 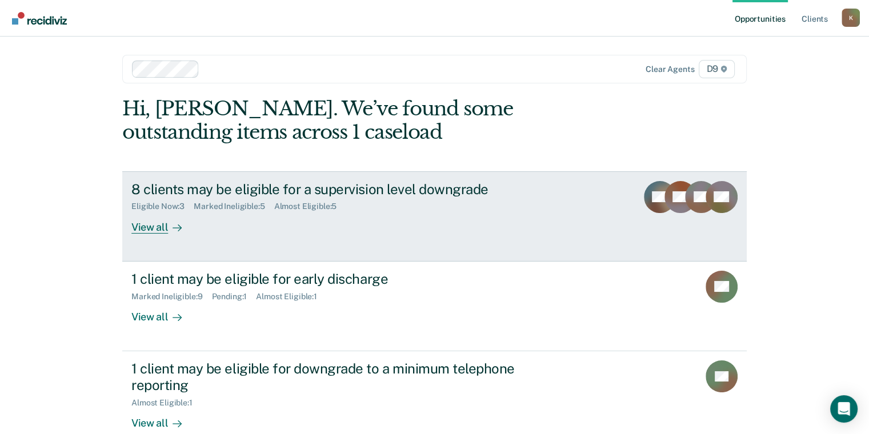 What do you see at coordinates (39, 18) in the screenshot?
I see `img: Recidiviz` at bounding box center [39, 18].